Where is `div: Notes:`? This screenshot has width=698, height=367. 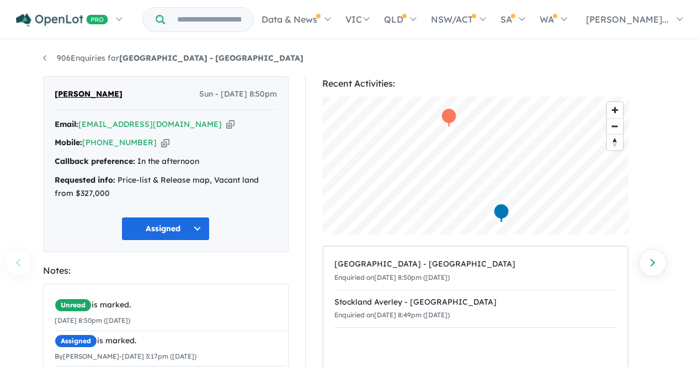 div: Notes: is located at coordinates (165, 270).